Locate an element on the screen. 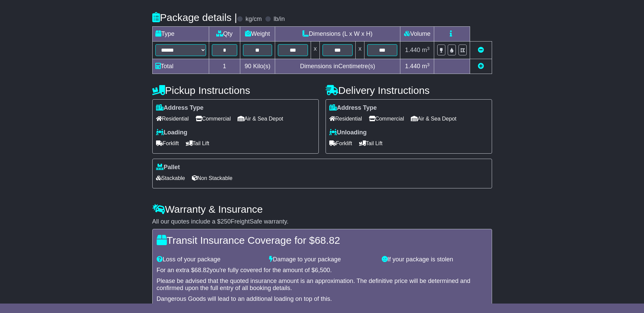  td: Weight is located at coordinates (257, 34).